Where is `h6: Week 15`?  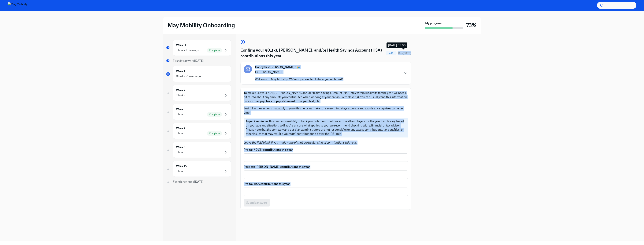 h6: Week 15 is located at coordinates (181, 166).